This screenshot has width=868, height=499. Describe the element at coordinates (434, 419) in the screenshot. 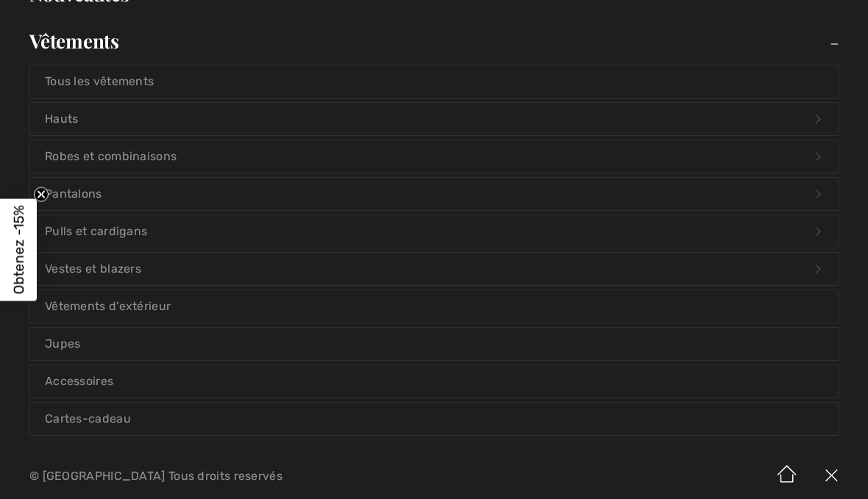

I see `a: Cartes-cadeau` at that location.